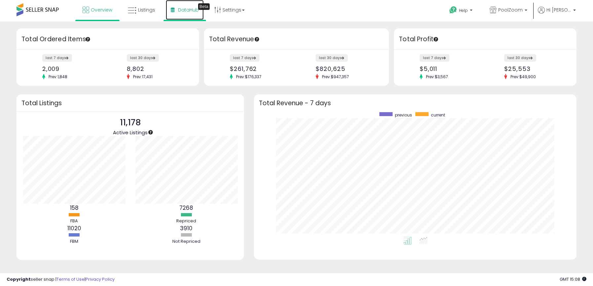  Describe the element at coordinates (450, 69) in the screenshot. I see `div: $5,011` at that location.